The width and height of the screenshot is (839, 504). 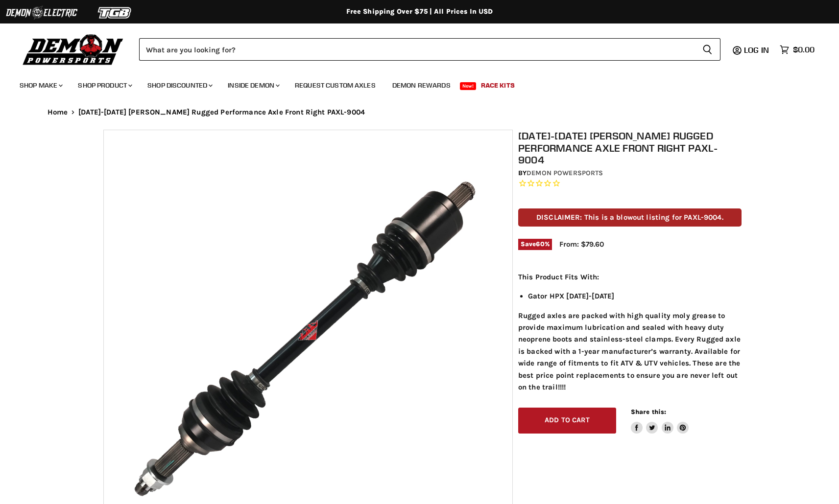 What do you see at coordinates (567, 420) in the screenshot?
I see `span: Add to cart` at bounding box center [567, 420].